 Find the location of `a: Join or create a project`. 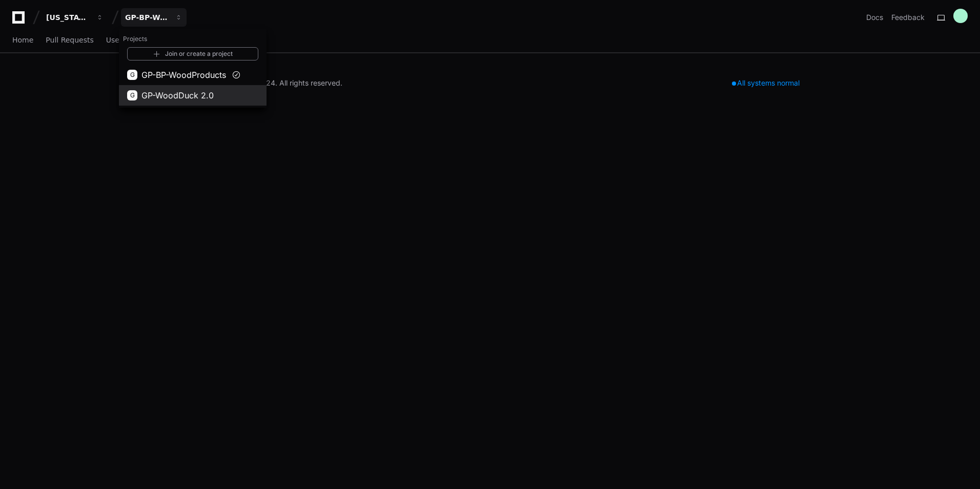

a: Join or create a project is located at coordinates (193, 54).